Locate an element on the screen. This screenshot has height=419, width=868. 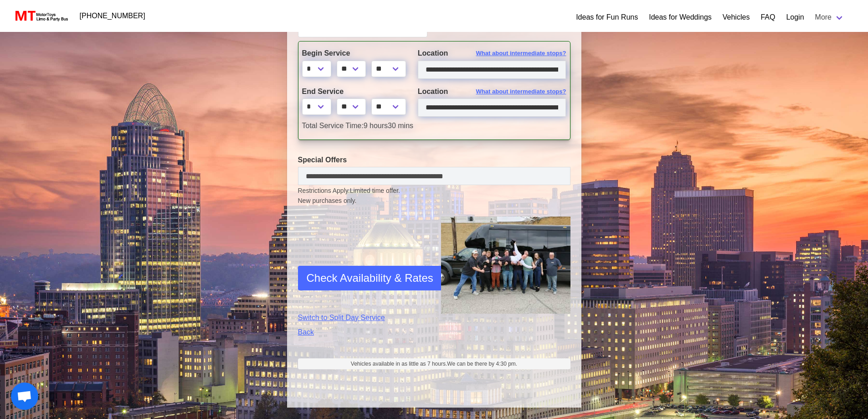
span: We can be there by 4:30 pm. is located at coordinates (482, 364).